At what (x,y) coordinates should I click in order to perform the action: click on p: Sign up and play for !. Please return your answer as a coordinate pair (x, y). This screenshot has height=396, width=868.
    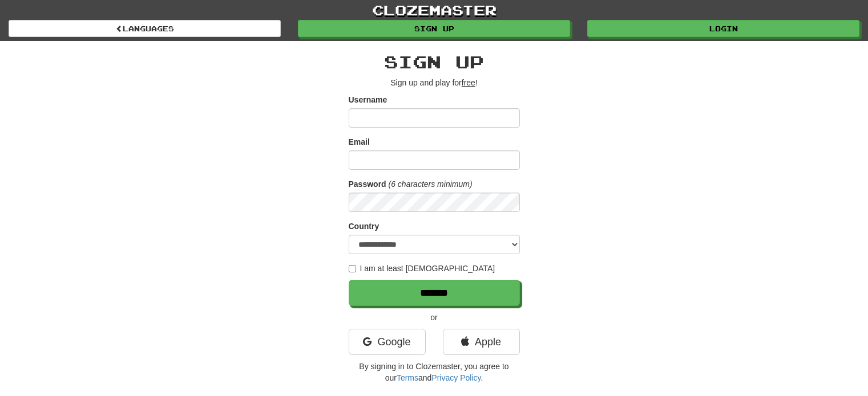
    Looking at the image, I should click on (435, 83).